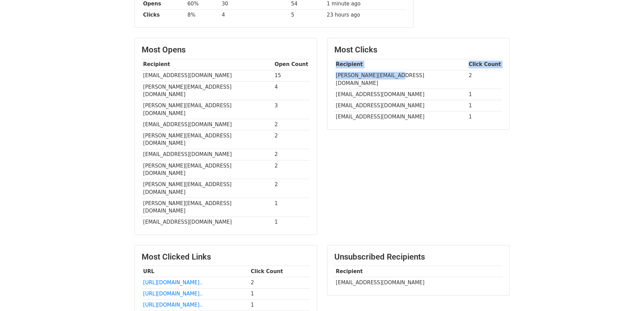 This screenshot has width=644, height=311. Describe the element at coordinates (291, 64) in the screenshot. I see `th: Open Count` at that location.